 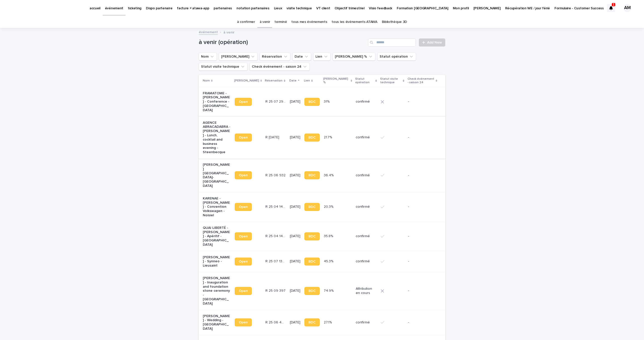 I want to click on p: R 25 07 1346, so click(x=276, y=261).